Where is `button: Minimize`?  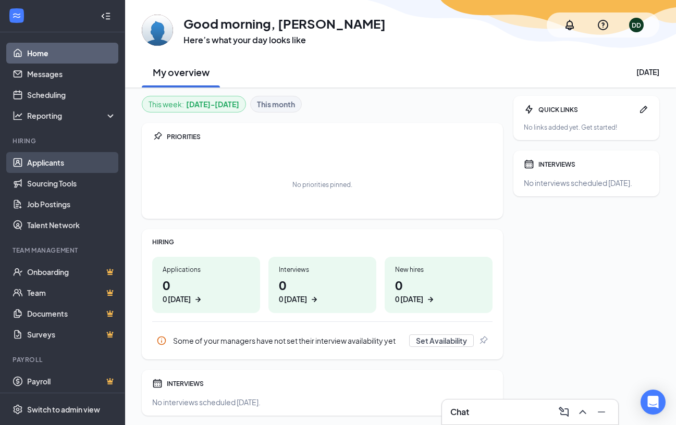 button: Minimize is located at coordinates (601, 412).